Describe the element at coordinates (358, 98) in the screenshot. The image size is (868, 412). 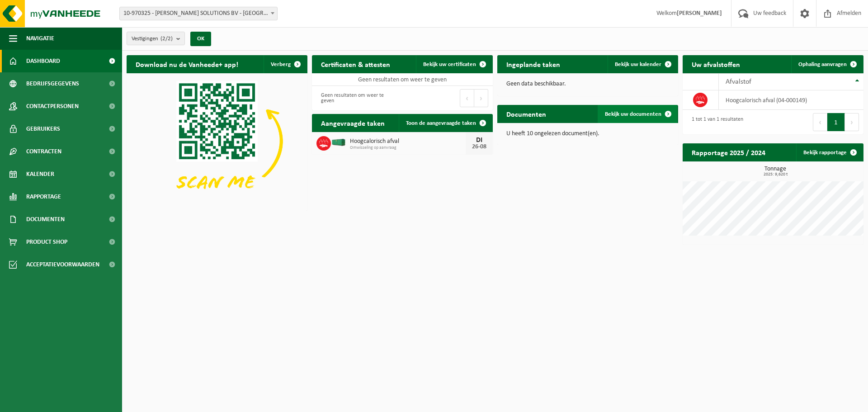
I see `div: Geen resultaten om weer te geven` at that location.